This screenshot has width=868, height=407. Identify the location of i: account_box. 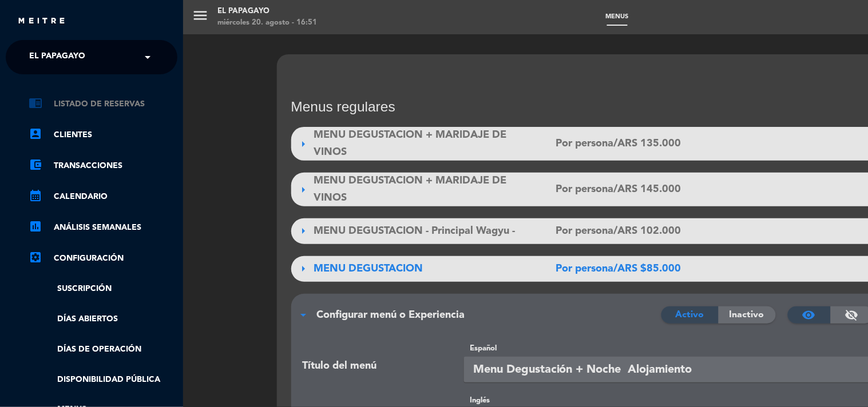
(35, 134).